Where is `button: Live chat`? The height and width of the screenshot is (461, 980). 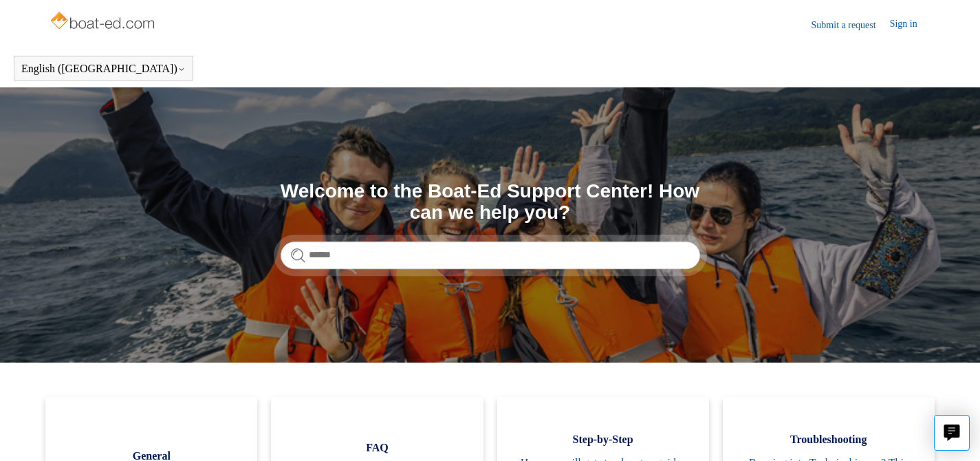 button: Live chat is located at coordinates (952, 433).